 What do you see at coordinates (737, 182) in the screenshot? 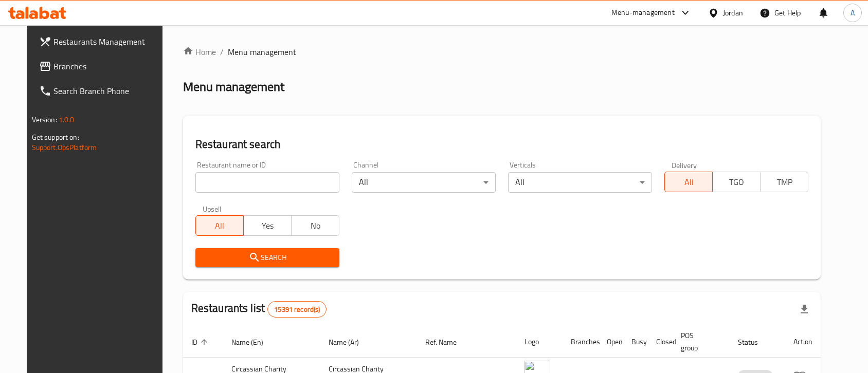
I see `button: TGO` at bounding box center [737, 182].